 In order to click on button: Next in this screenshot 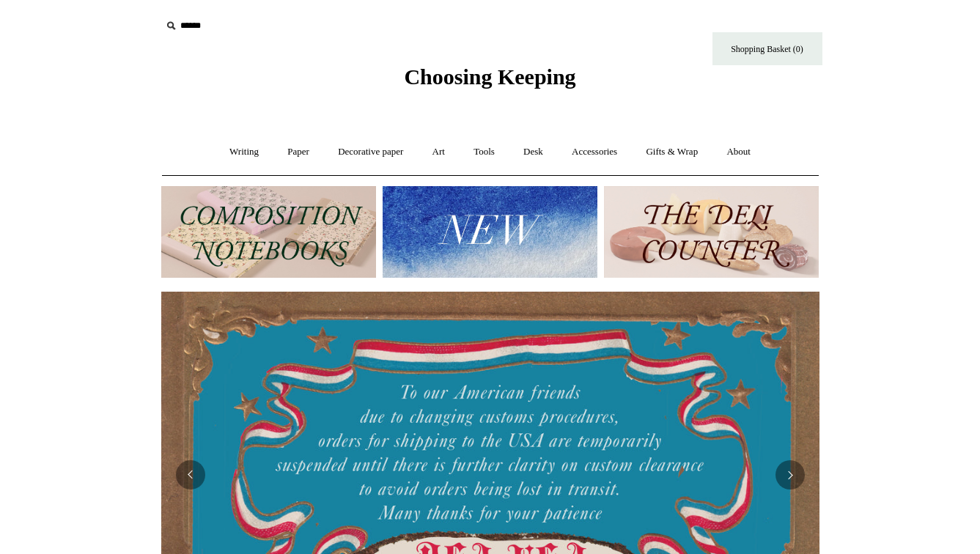, I will do `click(791, 476)`.